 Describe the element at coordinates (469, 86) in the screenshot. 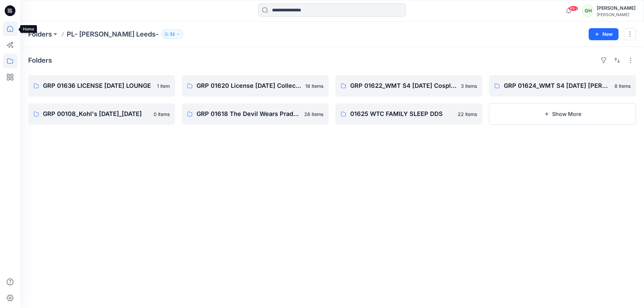

I see `p: 3 items` at that location.